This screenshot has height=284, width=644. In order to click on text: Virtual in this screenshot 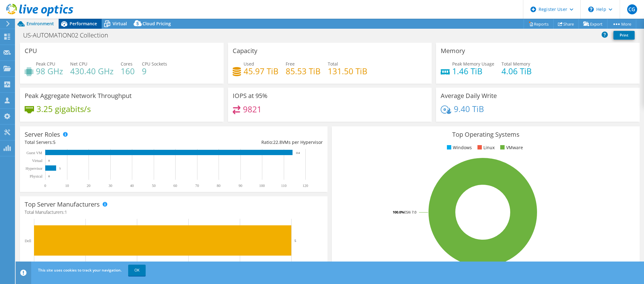, I will do `click(38, 161)`.